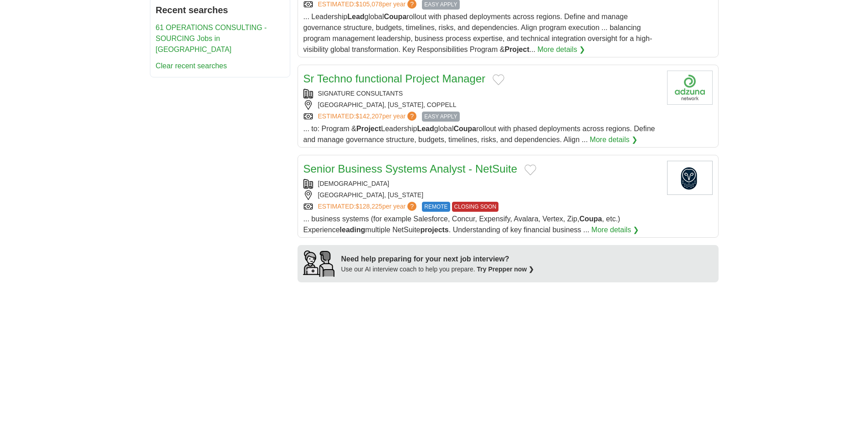  I want to click on strong: projects, so click(435, 230).